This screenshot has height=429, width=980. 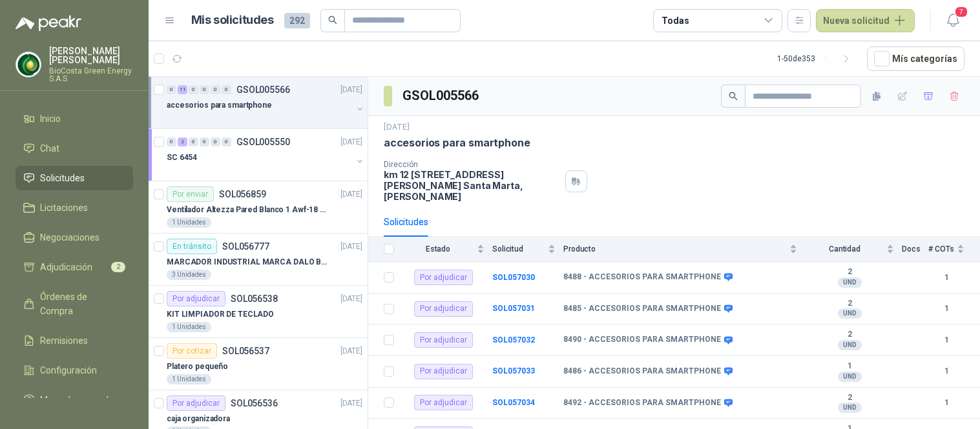 I want to click on h3: GSOL005566, so click(x=441, y=96).